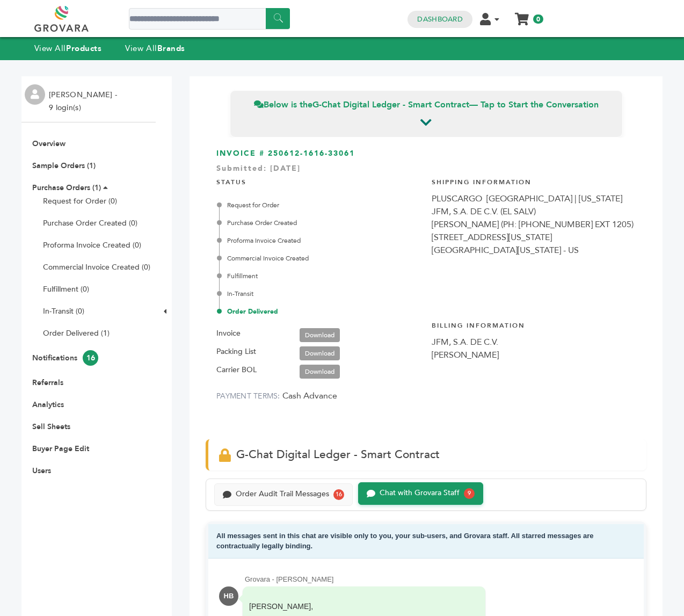 The width and height of the screenshot is (684, 616). I want to click on span: 16, so click(90, 358).